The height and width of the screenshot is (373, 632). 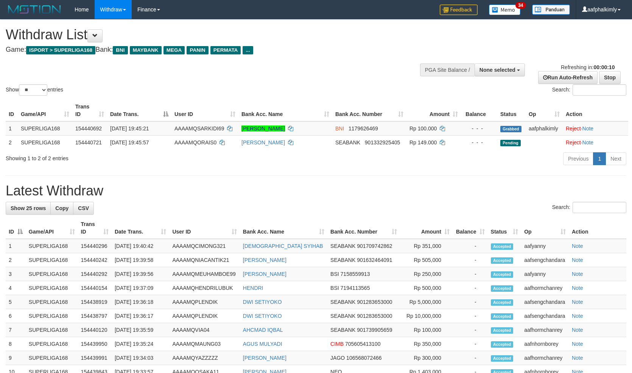 What do you see at coordinates (12, 142) in the screenshot?
I see `td: 2` at bounding box center [12, 142].